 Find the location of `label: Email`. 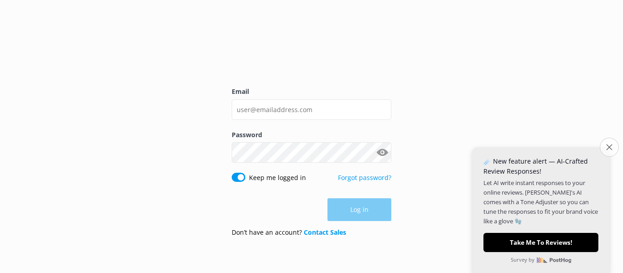

label: Email is located at coordinates (311, 92).